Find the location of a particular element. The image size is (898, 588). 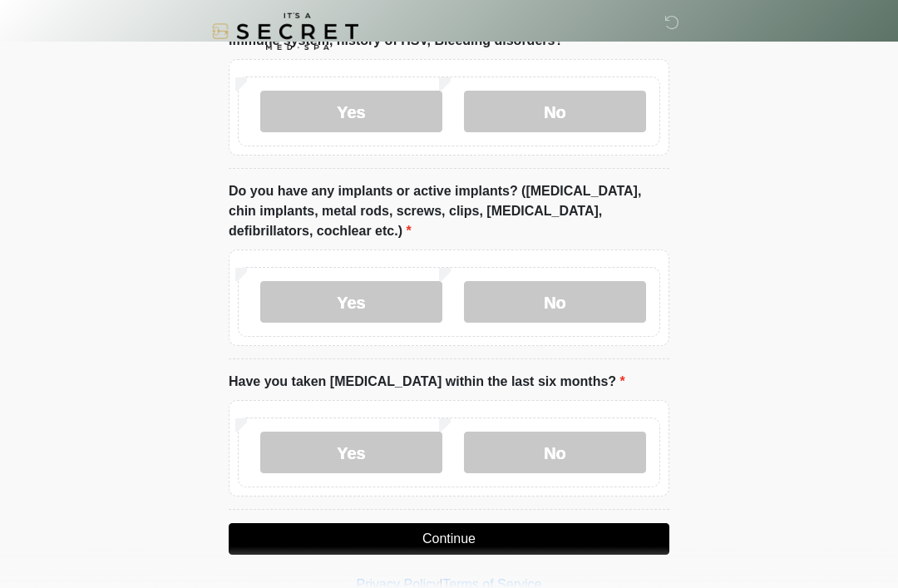

button: Continue is located at coordinates (449, 539).